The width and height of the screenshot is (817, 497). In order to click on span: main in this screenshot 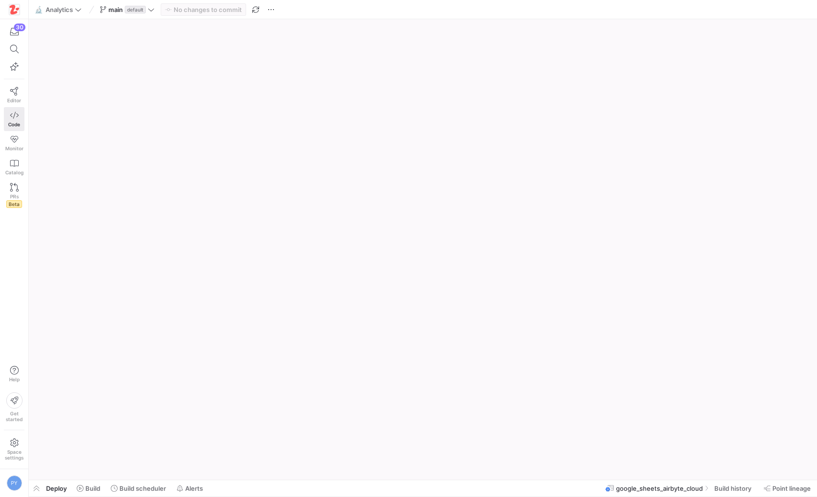, I will do `click(116, 10)`.